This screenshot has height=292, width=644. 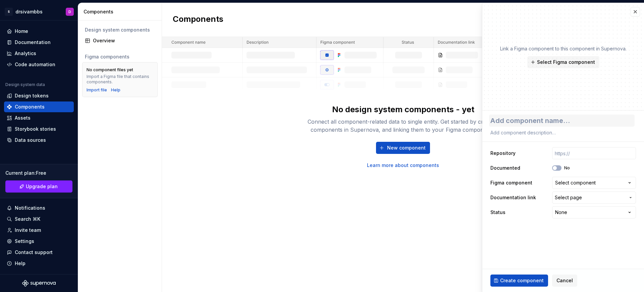 What do you see at coordinates (31, 96) in the screenshot?
I see `div: Design tokens` at bounding box center [31, 96].